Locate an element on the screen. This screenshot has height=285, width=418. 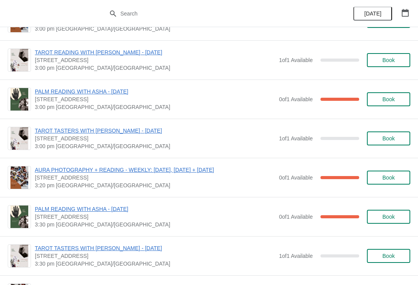
img: PALM READING WITH ASHA - 24TH AUGUST | 74 Broadway Market, London, UK | 3:30 pm Europe/London is located at coordinates (19, 216).